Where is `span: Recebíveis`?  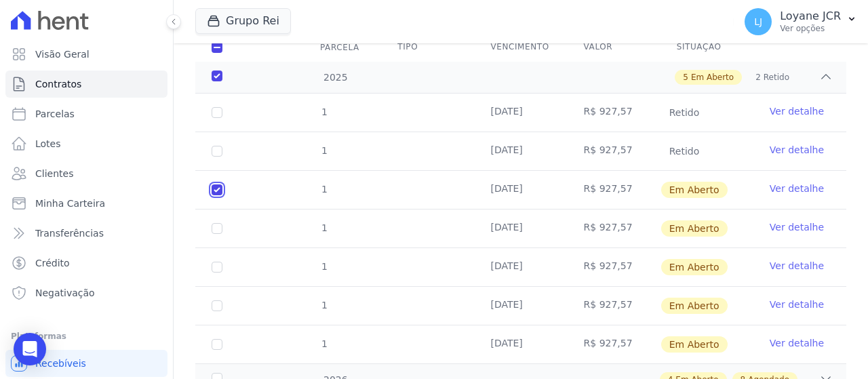 span: Recebíveis is located at coordinates (60, 363).